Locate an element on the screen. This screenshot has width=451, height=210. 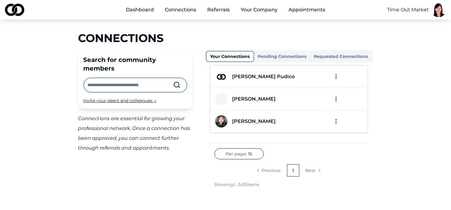
a: Connections is located at coordinates (181, 10).